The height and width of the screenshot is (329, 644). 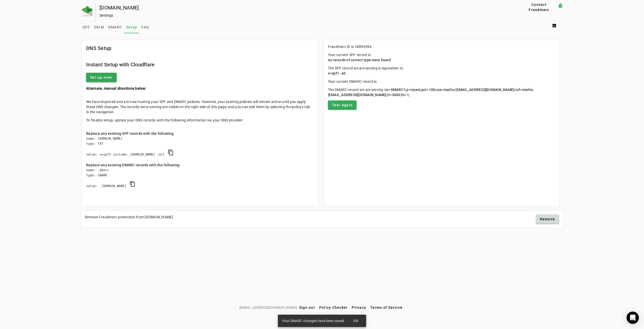 I want to click on b: Alternate, manual directions below:, so click(x=116, y=89).